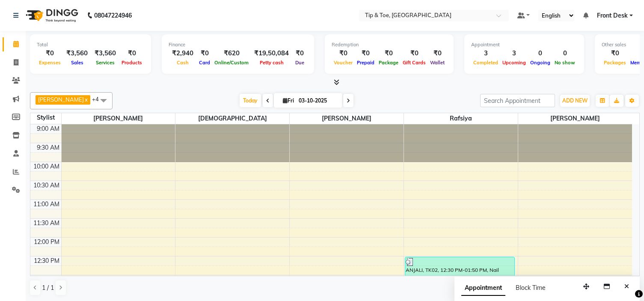 This screenshot has height=301, width=644. I want to click on span: Products, so click(132, 63).